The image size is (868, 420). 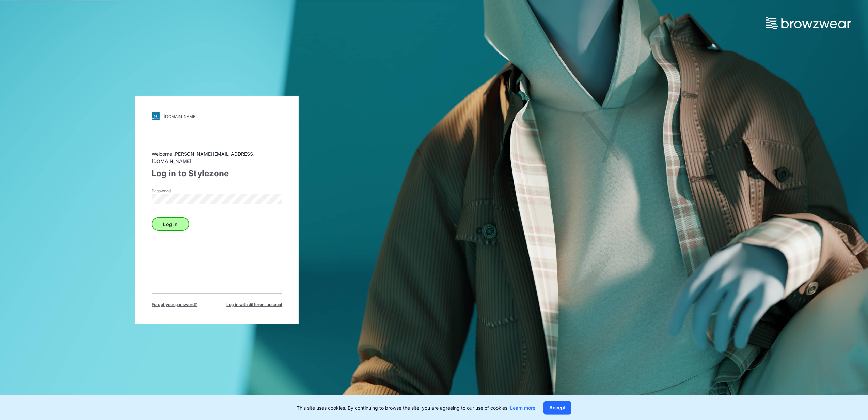 I want to click on button: Log in, so click(x=170, y=224).